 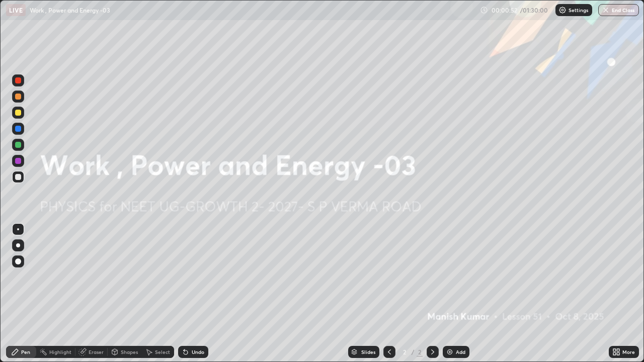 What do you see at coordinates (60, 352) in the screenshot?
I see `div: Highlight` at bounding box center [60, 352].